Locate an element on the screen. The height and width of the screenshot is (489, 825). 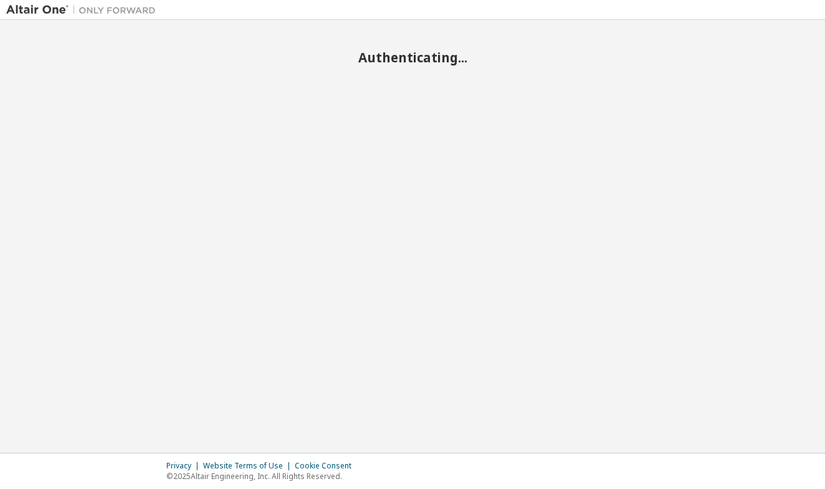
h2: Authenticating... is located at coordinates (413, 57).